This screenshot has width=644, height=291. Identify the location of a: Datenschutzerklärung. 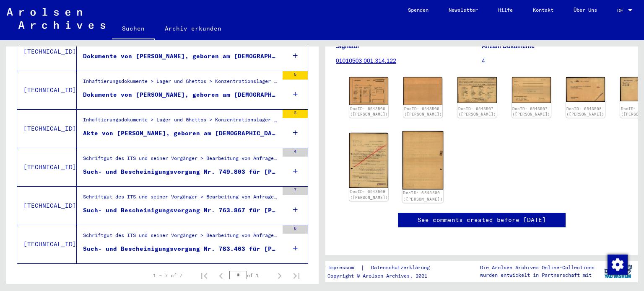
(402, 268).